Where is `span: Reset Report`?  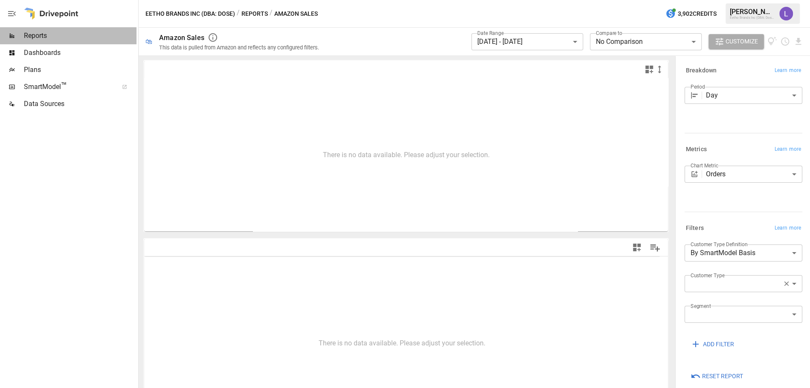
span: Reset Report is located at coordinates (722, 376).